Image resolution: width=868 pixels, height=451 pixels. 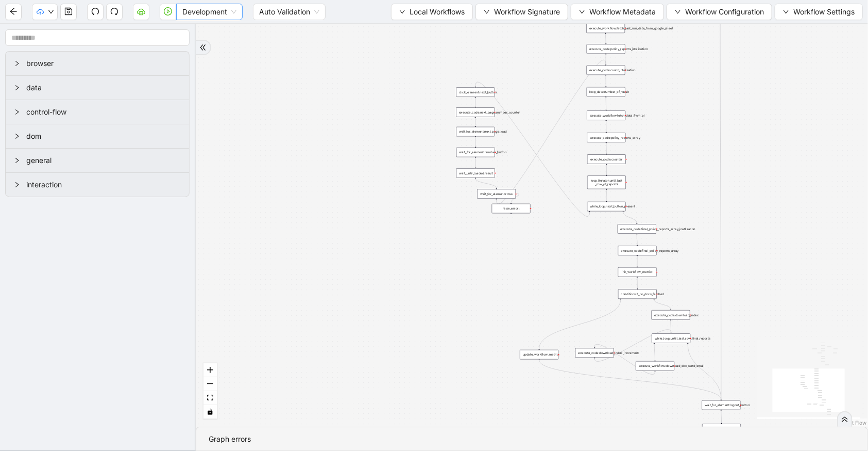 What do you see at coordinates (605, 28) in the screenshot?
I see `div: execute_workflow:fetch_last_run_date_from_google_sheet` at bounding box center [605, 28].